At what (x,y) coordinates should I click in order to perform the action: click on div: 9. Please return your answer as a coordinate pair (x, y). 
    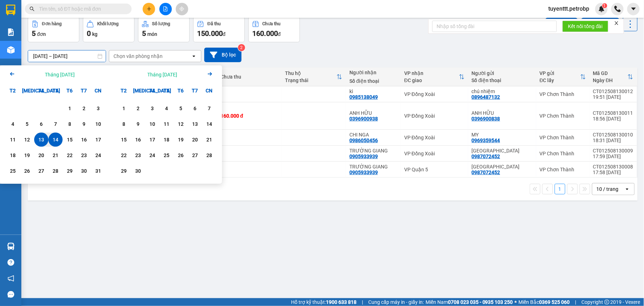
    Looking at the image, I should click on (138, 124).